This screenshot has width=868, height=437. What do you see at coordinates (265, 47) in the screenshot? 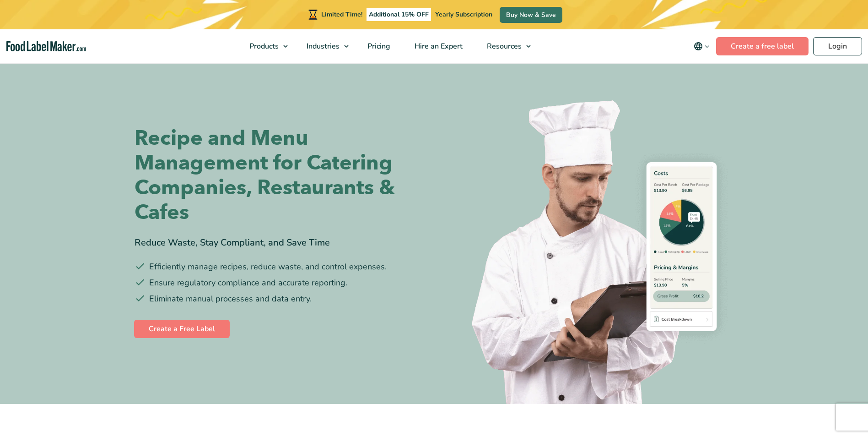
I see `a: Products` at bounding box center [265, 47].